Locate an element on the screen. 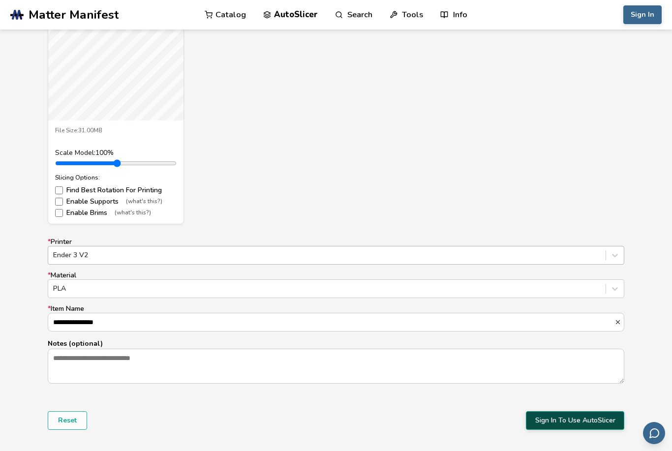 The width and height of the screenshot is (672, 451). button: *Item Name is located at coordinates (618, 322).